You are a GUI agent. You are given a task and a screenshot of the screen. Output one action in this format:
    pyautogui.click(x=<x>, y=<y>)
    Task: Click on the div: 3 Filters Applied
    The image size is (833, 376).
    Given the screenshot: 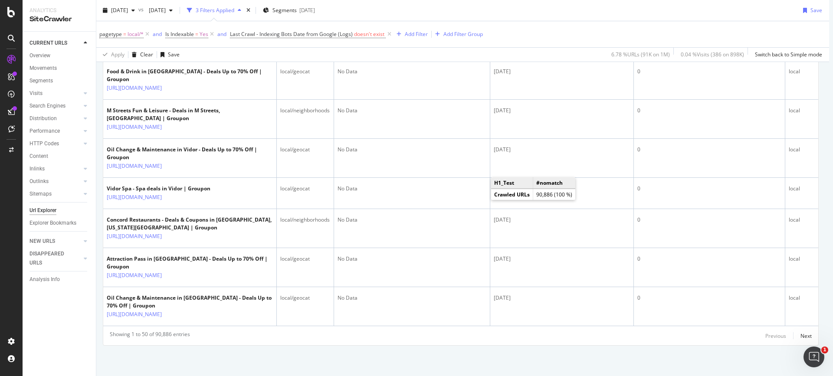 What is the action you would take?
    pyautogui.click(x=215, y=10)
    